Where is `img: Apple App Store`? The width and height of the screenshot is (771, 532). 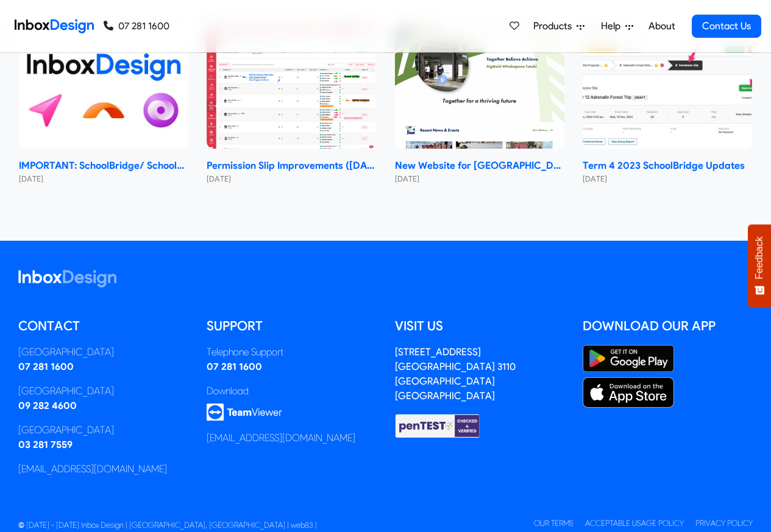
img: Apple App Store is located at coordinates (629, 392).